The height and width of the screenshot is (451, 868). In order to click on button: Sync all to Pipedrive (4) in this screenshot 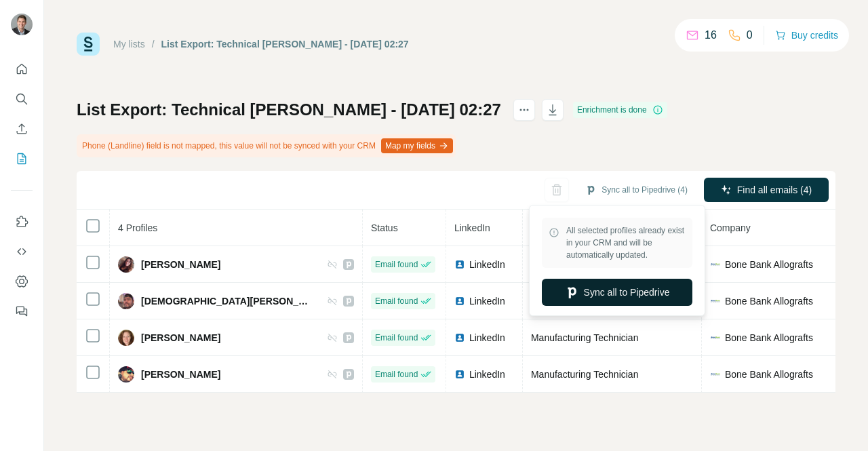, I will do `click(636, 190)`.